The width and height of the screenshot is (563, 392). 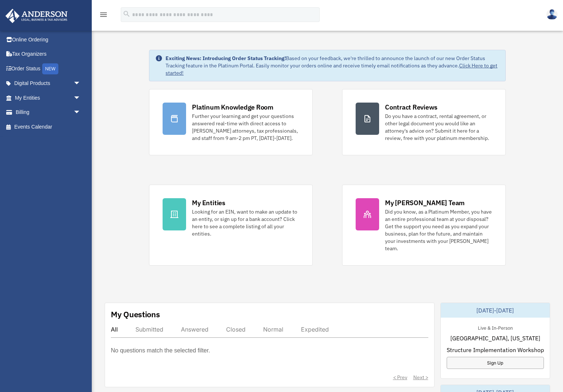 I want to click on a: My Entitiesarrow_drop_down, so click(x=49, y=98).